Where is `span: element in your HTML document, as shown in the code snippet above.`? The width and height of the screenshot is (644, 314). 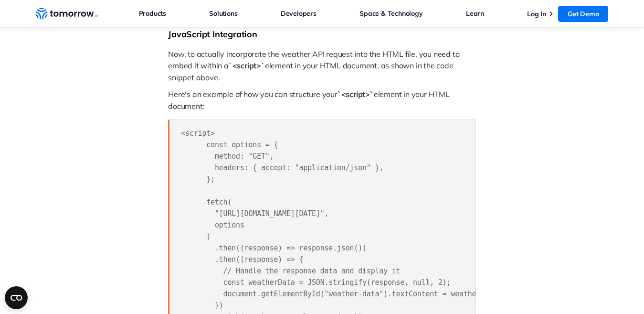 span: element in your HTML document, as shown in the code snippet above. is located at coordinates (311, 71).